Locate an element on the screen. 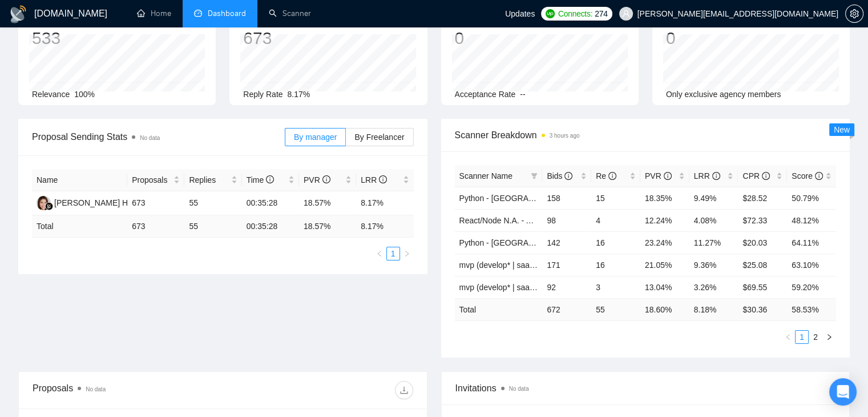 The height and width of the screenshot is (417, 868). td: 18.57 % is located at coordinates (328, 226).